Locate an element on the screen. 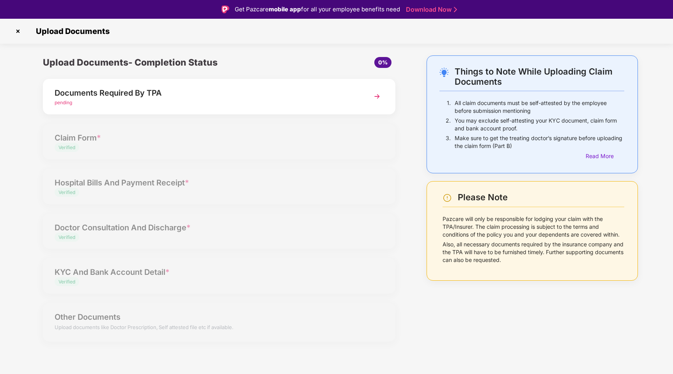 The height and width of the screenshot is (374, 673). p: Make sure to get the treating doctor’s signature before uploading the claim form (Part B) is located at coordinates (539, 142).